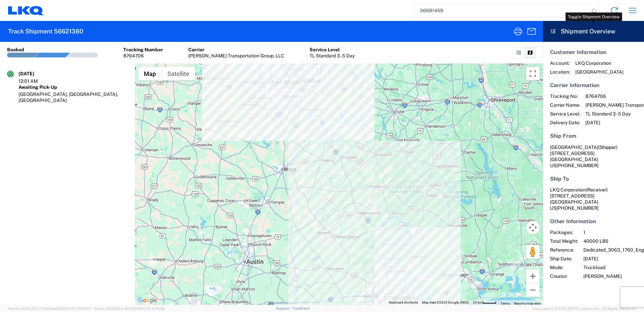 The height and width of the screenshot is (312, 644). I want to click on header: Shipment Overview, so click(594, 32).